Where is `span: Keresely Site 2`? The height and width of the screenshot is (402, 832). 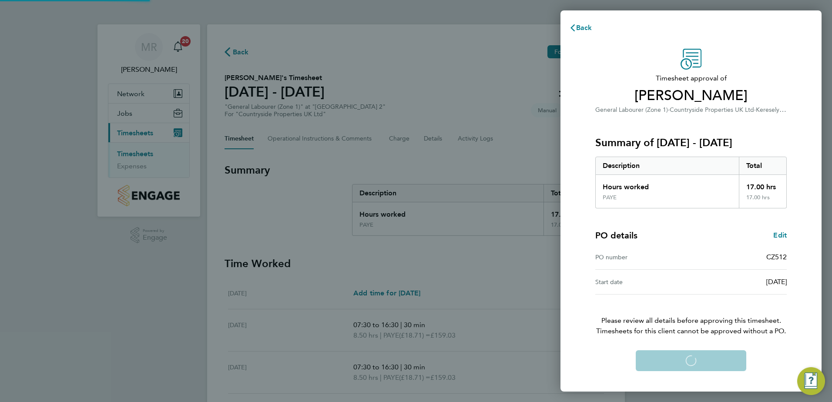 span: Keresely Site 2 is located at coordinates (776, 109).